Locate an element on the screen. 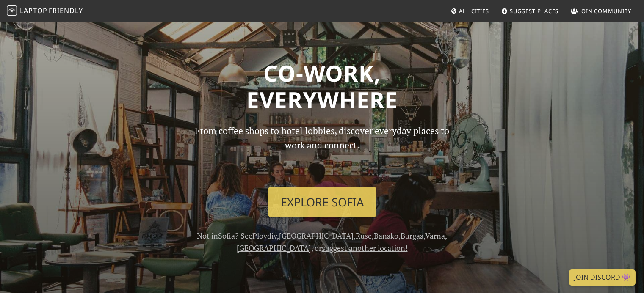 The image size is (644, 294). a: Varna is located at coordinates (435, 236).